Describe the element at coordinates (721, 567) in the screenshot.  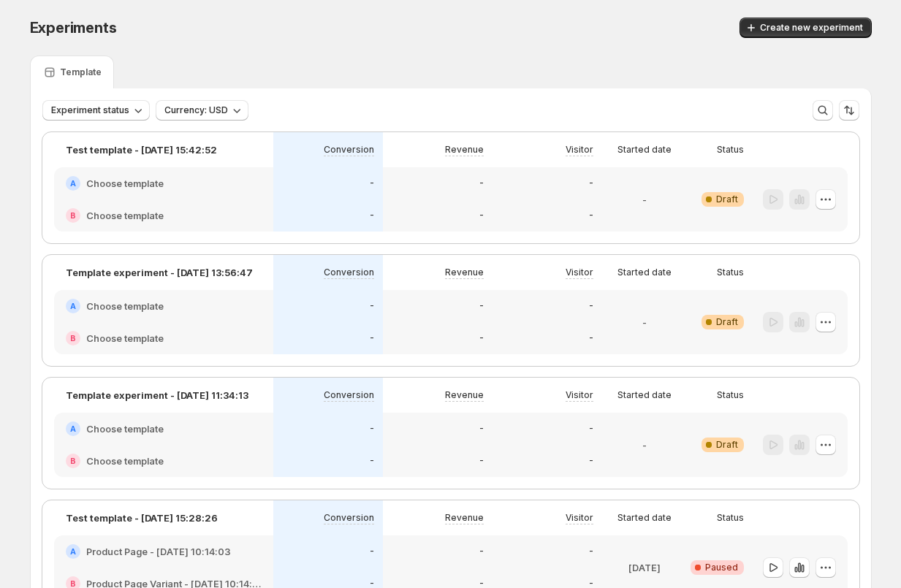
I see `span: Paused` at that location.